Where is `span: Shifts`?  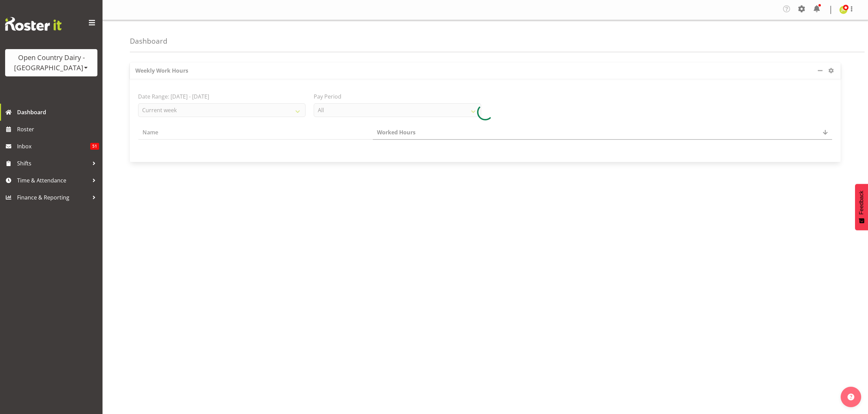 span: Shifts is located at coordinates (53, 163).